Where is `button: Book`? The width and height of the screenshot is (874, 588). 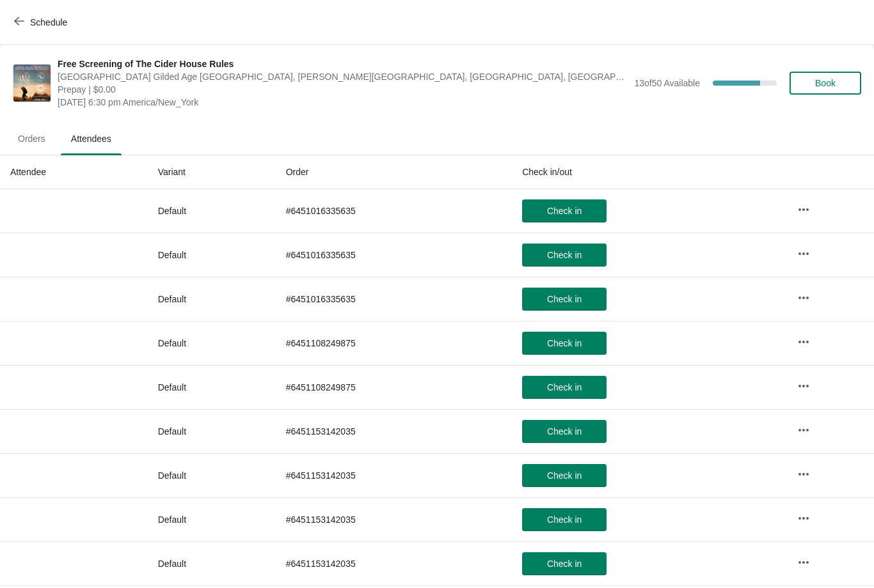 button: Book is located at coordinates (825, 83).